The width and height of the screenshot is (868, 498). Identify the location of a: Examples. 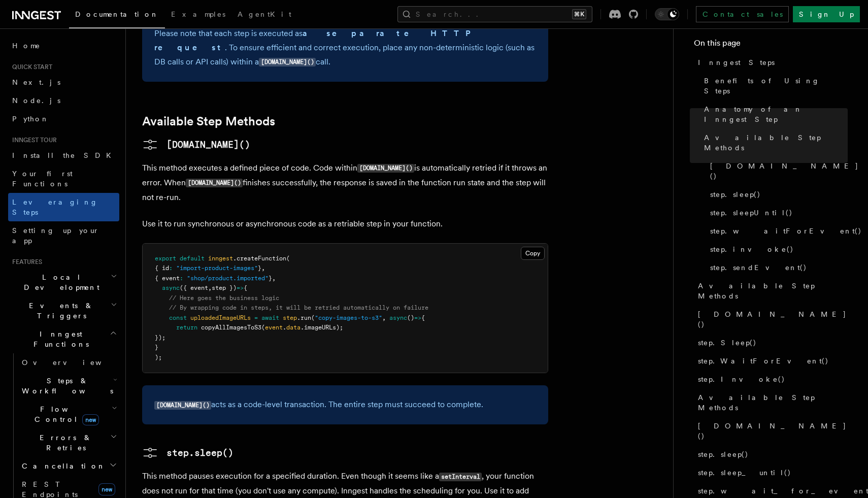
(198, 15).